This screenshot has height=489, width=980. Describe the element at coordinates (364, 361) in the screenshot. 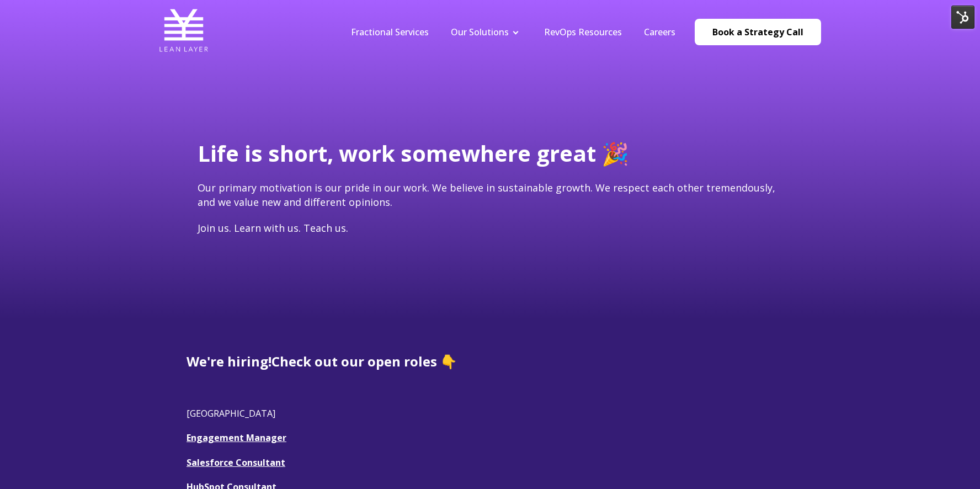

I see `span: Check out our open roles 👇` at that location.